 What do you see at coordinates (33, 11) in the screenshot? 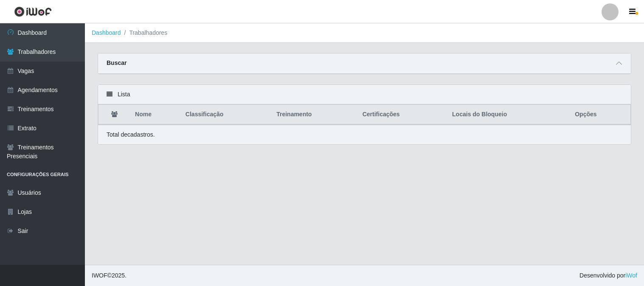
I see `img: CoreUI Logo` at bounding box center [33, 11].